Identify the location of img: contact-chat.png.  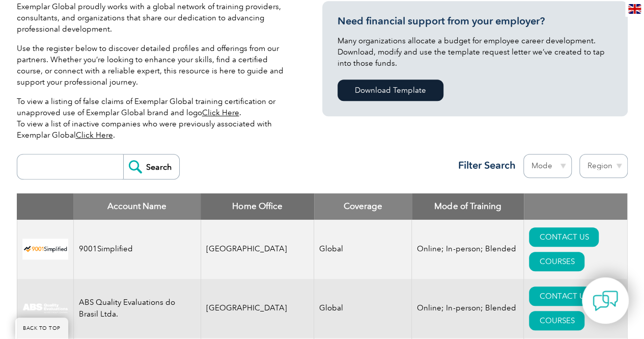
(606, 300).